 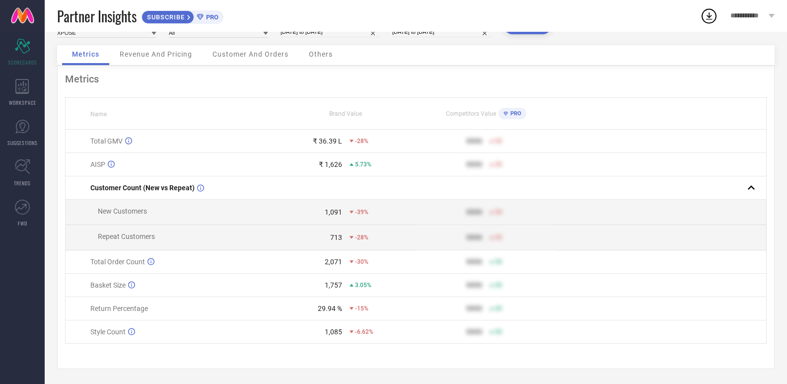 I want to click on div: 1,091, so click(x=333, y=212).